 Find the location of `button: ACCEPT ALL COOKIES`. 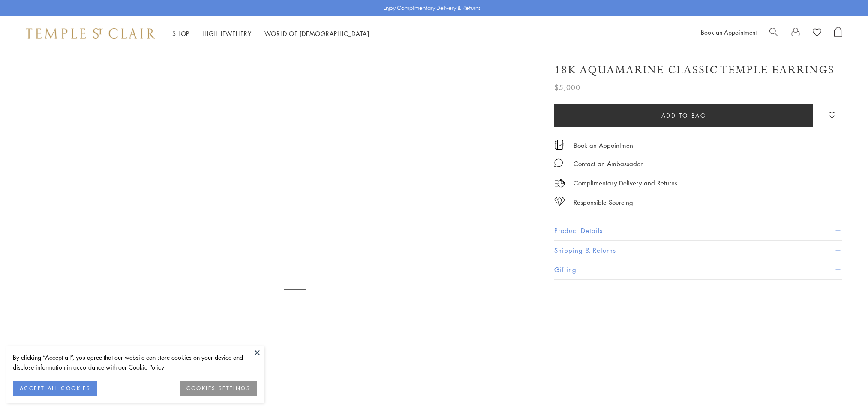

button: ACCEPT ALL COOKIES is located at coordinates (55, 389).